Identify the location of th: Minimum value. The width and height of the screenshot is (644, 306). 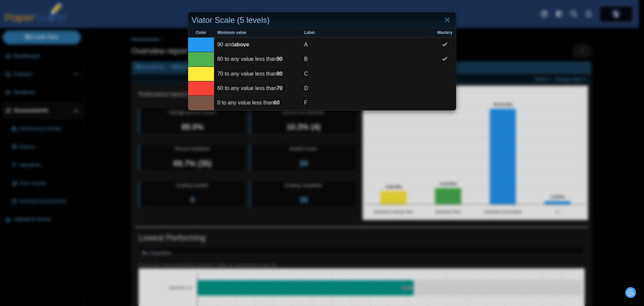
(257, 33).